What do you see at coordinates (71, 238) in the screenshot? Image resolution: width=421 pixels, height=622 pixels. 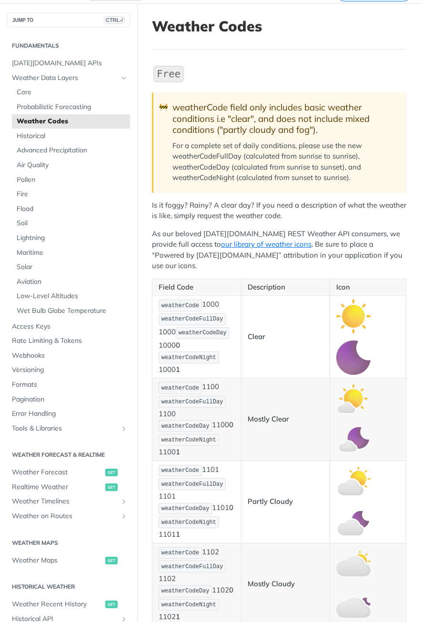 I see `a: Lightning` at bounding box center [71, 238].